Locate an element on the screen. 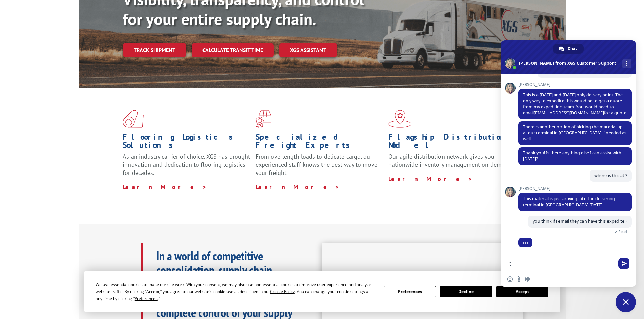 The image size is (644, 319). span: Send is located at coordinates (623, 263).